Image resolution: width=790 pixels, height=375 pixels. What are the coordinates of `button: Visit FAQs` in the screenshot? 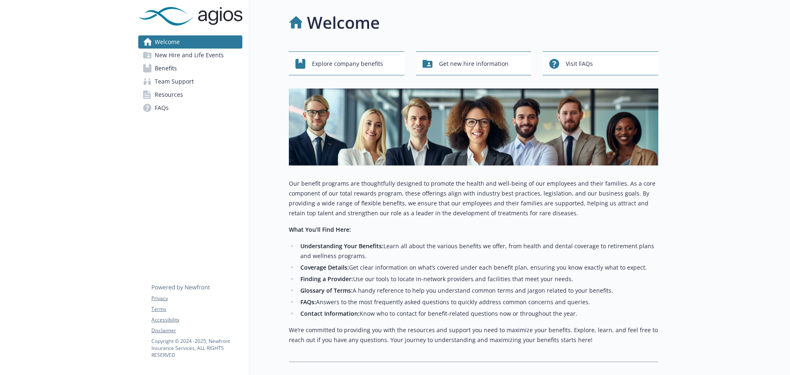 It's located at (600, 63).